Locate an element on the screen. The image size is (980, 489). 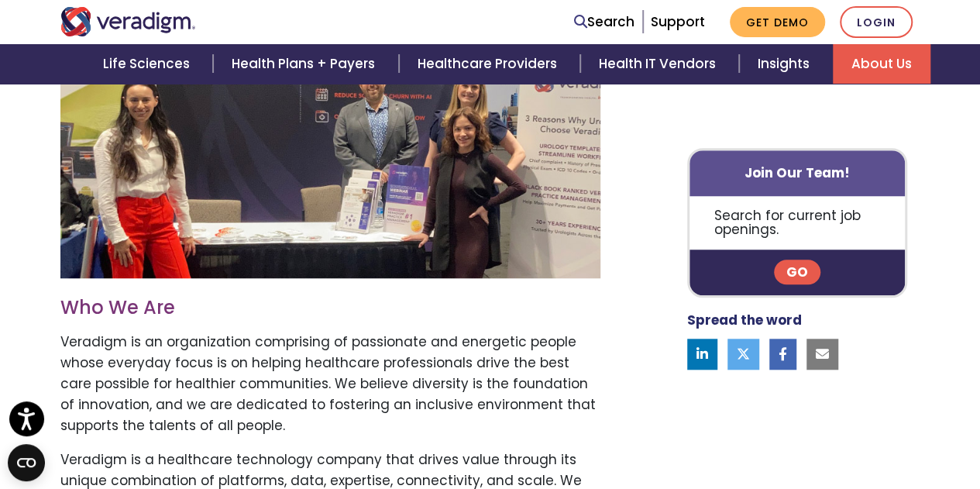
a: Login is located at coordinates (877, 22).